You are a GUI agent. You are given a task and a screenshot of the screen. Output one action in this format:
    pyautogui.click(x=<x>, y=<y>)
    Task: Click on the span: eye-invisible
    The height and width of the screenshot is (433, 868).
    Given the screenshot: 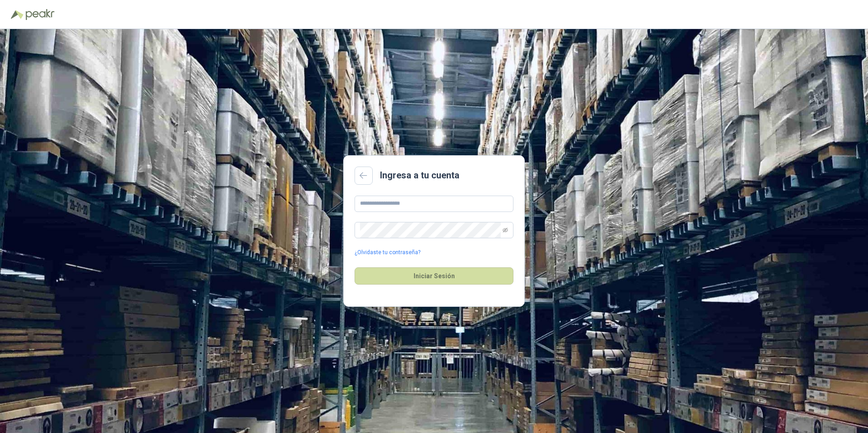 What is the action you would take?
    pyautogui.click(x=506, y=230)
    